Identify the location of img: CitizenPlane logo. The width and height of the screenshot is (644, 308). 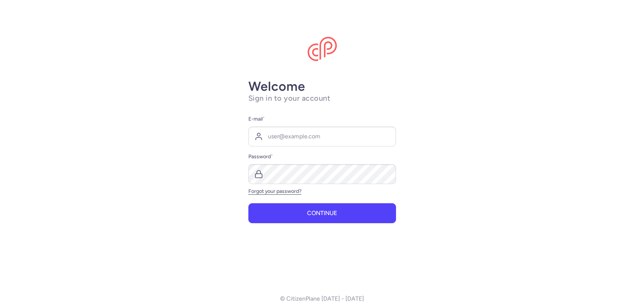
(322, 49).